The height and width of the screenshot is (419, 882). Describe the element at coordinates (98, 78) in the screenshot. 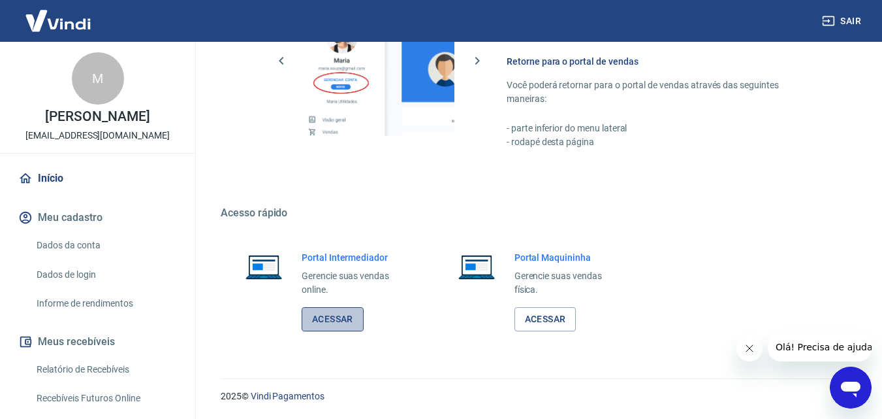

I see `div: M` at that location.